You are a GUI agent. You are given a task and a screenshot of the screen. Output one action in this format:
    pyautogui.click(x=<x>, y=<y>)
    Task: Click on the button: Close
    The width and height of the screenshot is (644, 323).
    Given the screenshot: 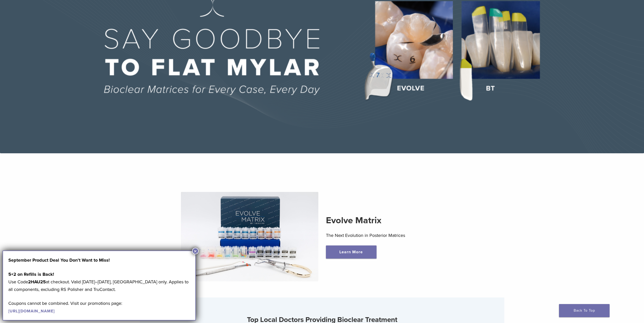 What is the action you would take?
    pyautogui.click(x=195, y=251)
    